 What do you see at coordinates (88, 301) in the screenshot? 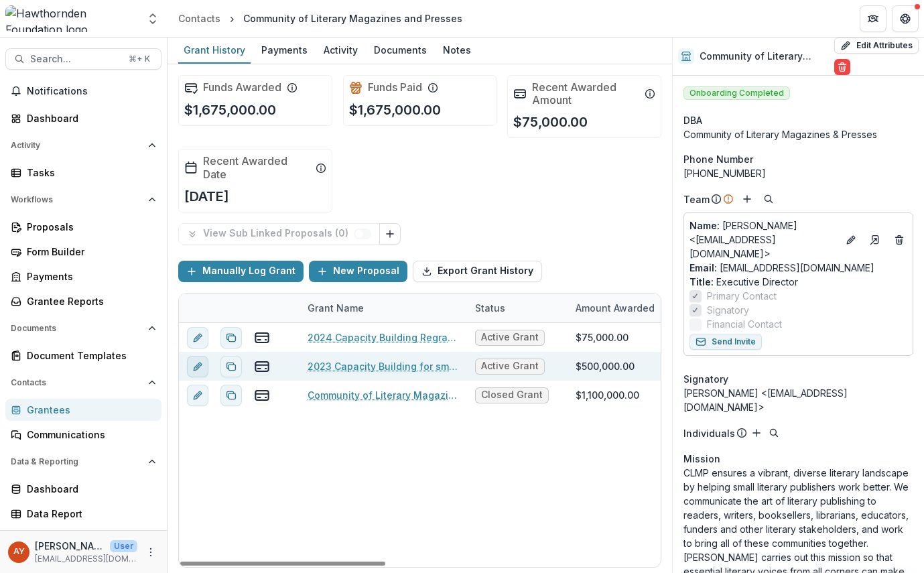
I see `div: Grantee Reports` at bounding box center [88, 301].